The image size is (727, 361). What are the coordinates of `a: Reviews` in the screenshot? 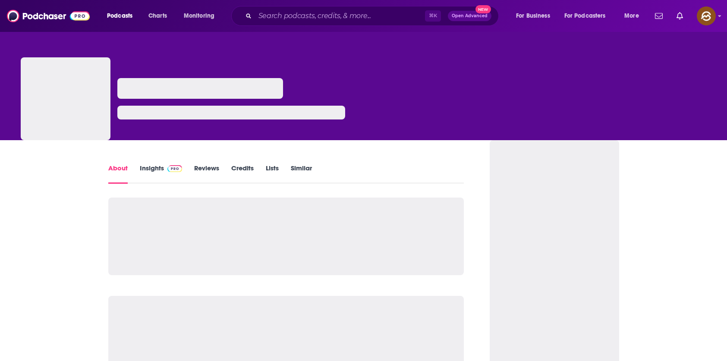 It's located at (207, 174).